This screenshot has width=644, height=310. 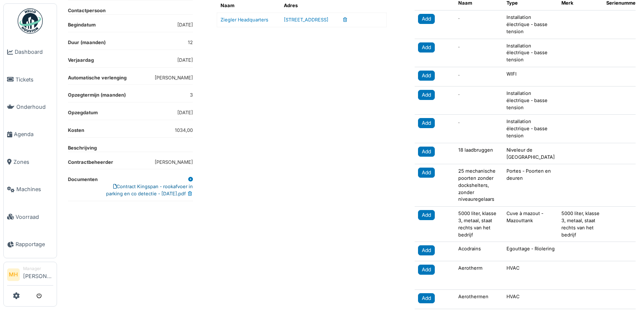 I want to click on div: Manager, so click(x=38, y=268).